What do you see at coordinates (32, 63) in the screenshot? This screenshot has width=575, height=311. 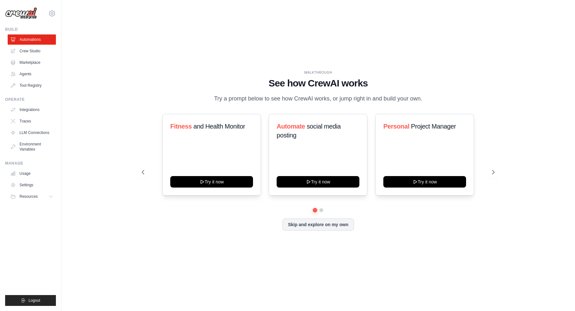 I see `a: Marketplace` at bounding box center [32, 63].